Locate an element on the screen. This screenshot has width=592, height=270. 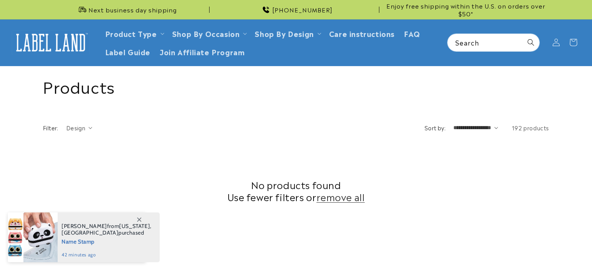
summary: Design (0 selected) is located at coordinates (79, 128).